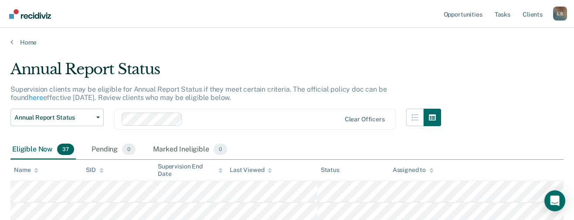 Image resolution: width=574 pixels, height=220 pixels. I want to click on div: Name, so click(26, 170).